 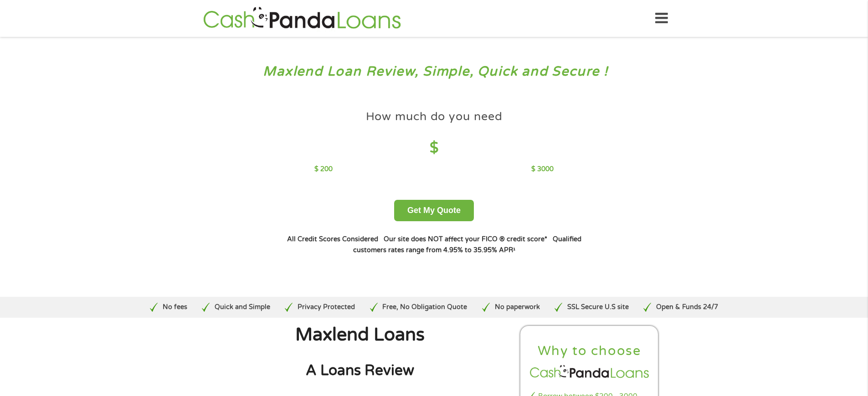 I want to click on img: GetLoanNow Logo, so click(x=302, y=18).